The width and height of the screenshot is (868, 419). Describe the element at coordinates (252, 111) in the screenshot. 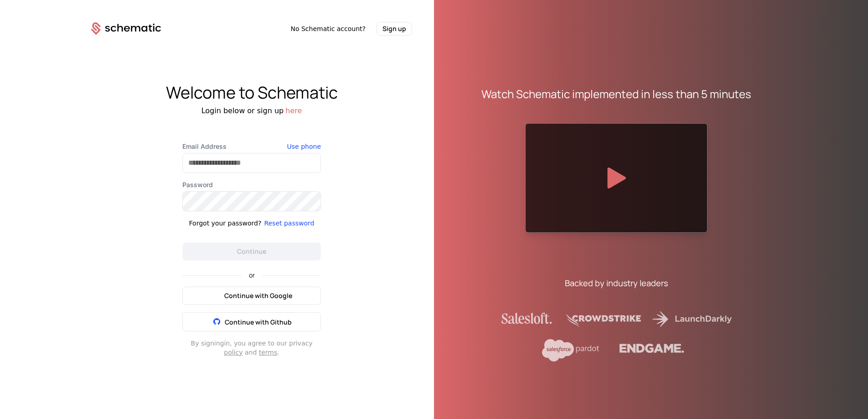

I see `div: Login below or sign up` at that location.